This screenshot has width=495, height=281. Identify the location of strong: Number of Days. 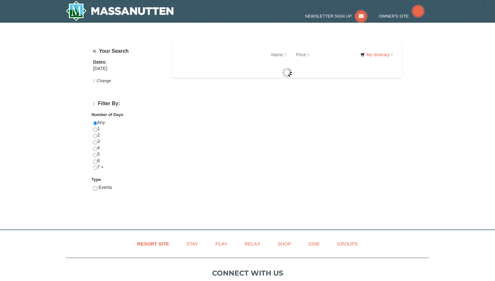
(108, 114).